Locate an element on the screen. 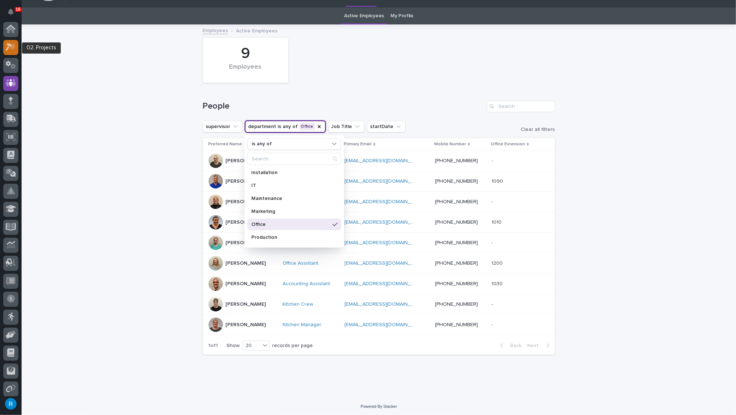 Image resolution: width=736 pixels, height=415 pixels. p: 1200 is located at coordinates (498, 263).